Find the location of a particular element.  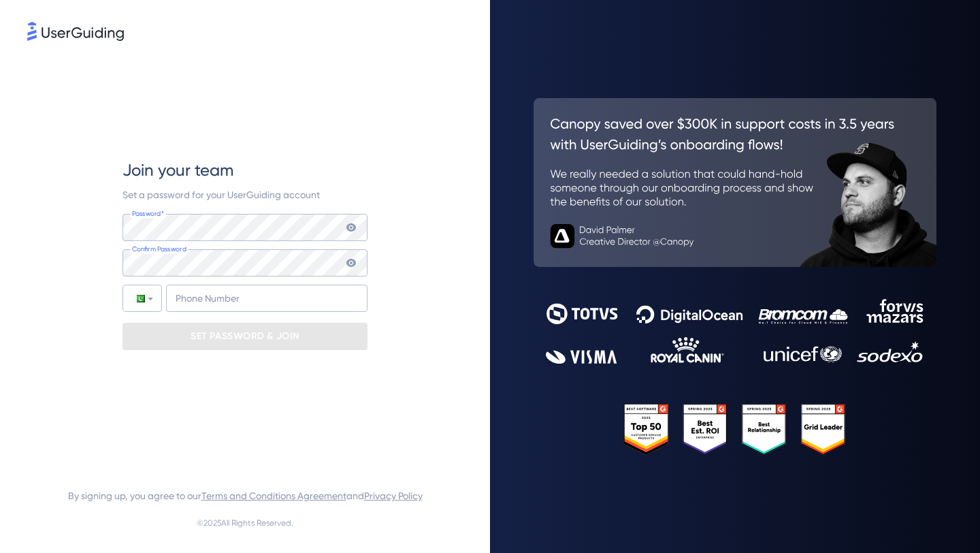

p: SET PASSWORD & JOIN is located at coordinates (245, 337).